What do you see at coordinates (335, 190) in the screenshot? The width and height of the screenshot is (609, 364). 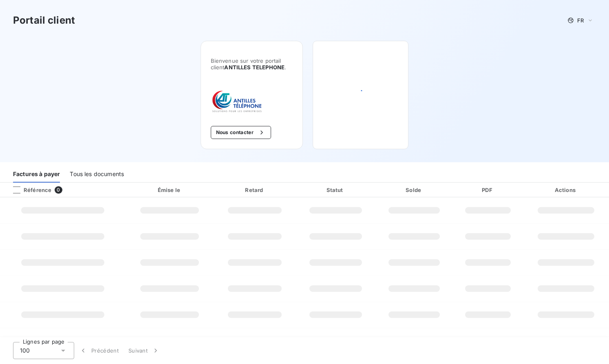 I see `div: Statut` at bounding box center [335, 190].